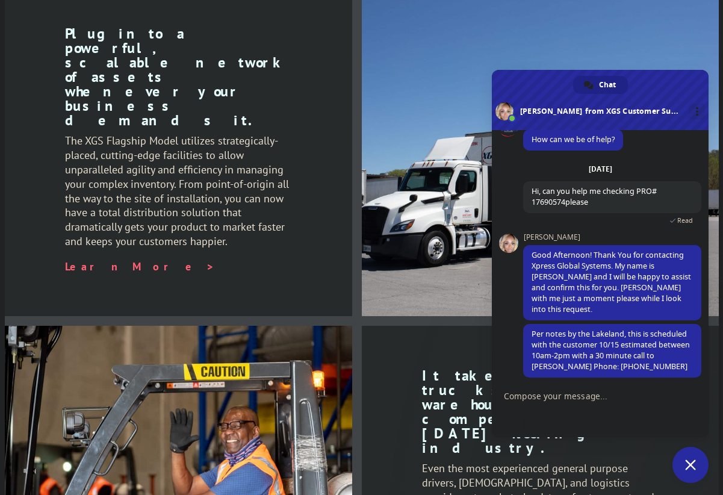 The width and height of the screenshot is (723, 495). What do you see at coordinates (608, 85) in the screenshot?
I see `span: Chat` at bounding box center [608, 85].